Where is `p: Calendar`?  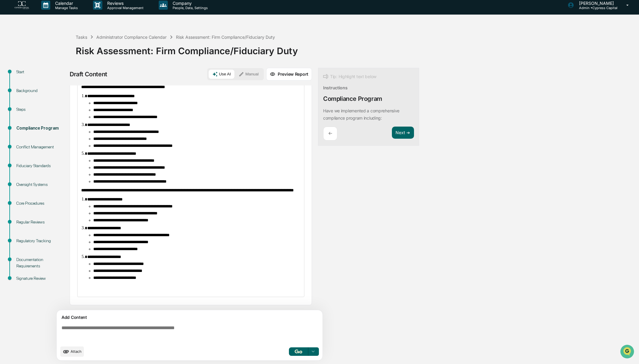 p: Calendar is located at coordinates (65, 3).